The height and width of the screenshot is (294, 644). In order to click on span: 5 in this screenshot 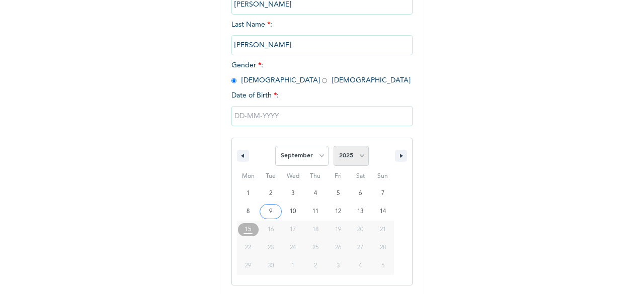, I will do `click(338, 193)`.